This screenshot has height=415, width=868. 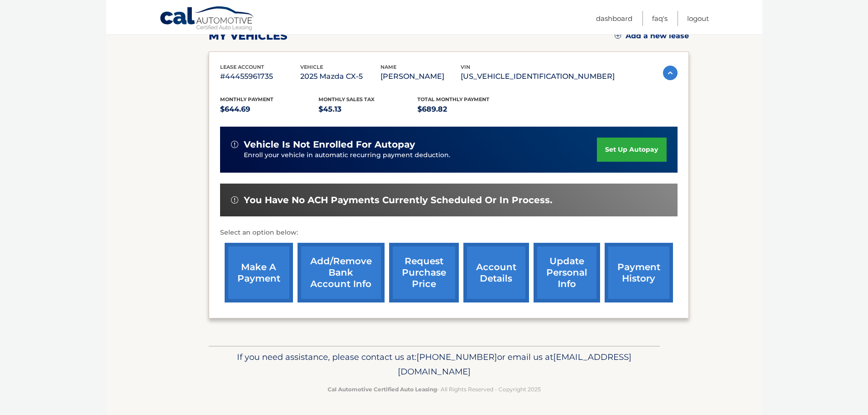 I want to click on a: set up autopay, so click(x=631, y=150).